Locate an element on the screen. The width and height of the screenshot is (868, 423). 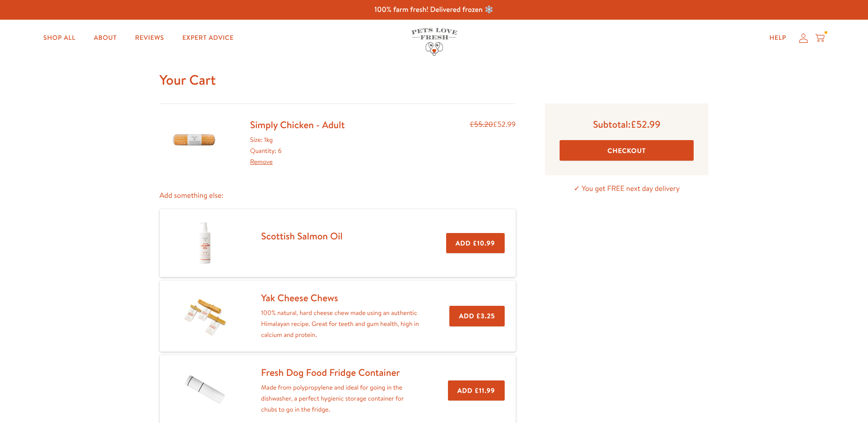
a: Yak Cheese Chews is located at coordinates (299, 297).